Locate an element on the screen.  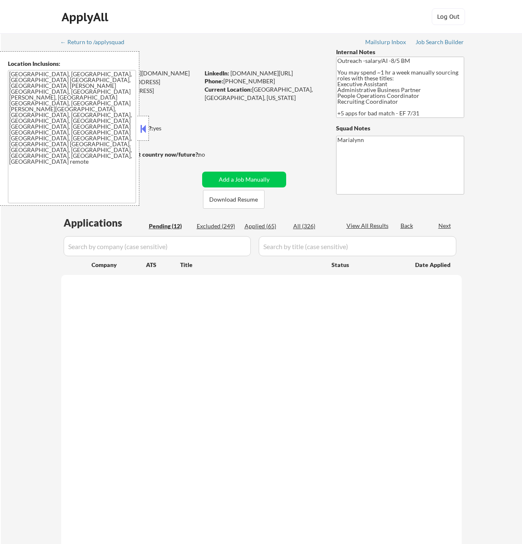
button: Log Out is located at coordinates (449, 17).